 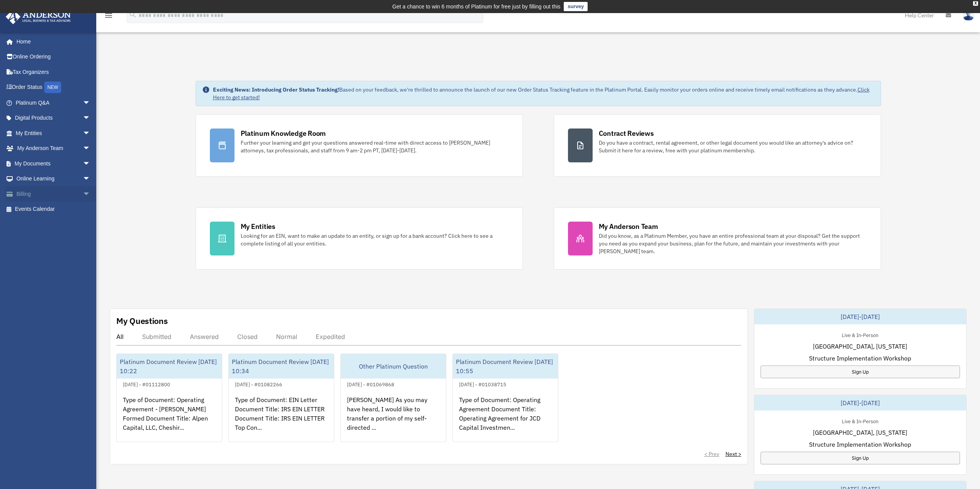 What do you see at coordinates (281, 419) in the screenshot?
I see `div: Type of Document: EIN Letter Document Title: IRS EIN LETTER Document Title: IRS EIN LETTER Top Co...` at bounding box center [281, 419].